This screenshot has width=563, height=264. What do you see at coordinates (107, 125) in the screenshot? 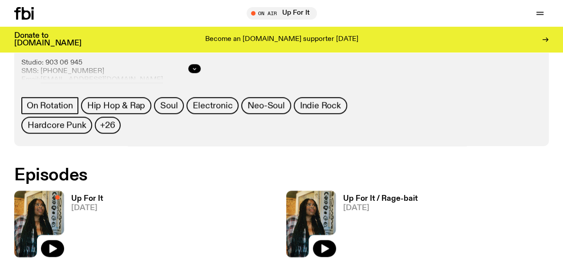
I see `span: +26` at bounding box center [107, 125].